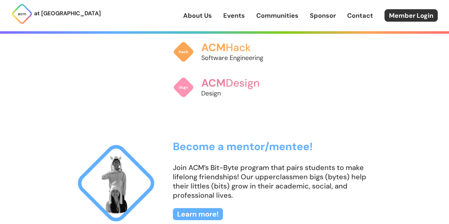 The image size is (449, 224). What do you see at coordinates (277, 16) in the screenshot?
I see `a: Communities` at bounding box center [277, 16].